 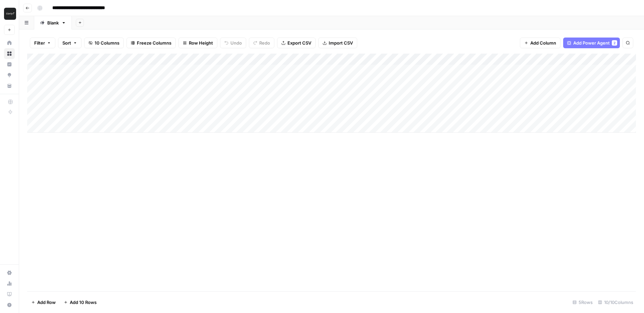 I want to click on button: 10 Columns, so click(x=104, y=43).